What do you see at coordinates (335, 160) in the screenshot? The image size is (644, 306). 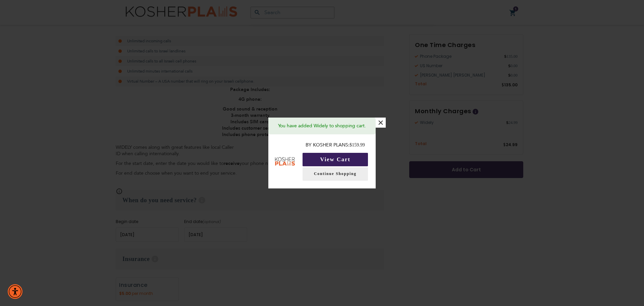 I see `button: View Cart` at bounding box center [335, 160].